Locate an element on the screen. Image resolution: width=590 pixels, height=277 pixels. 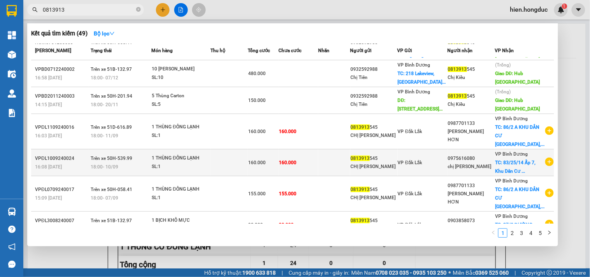
div: SL: 5 is located at coordinates (181, 105).